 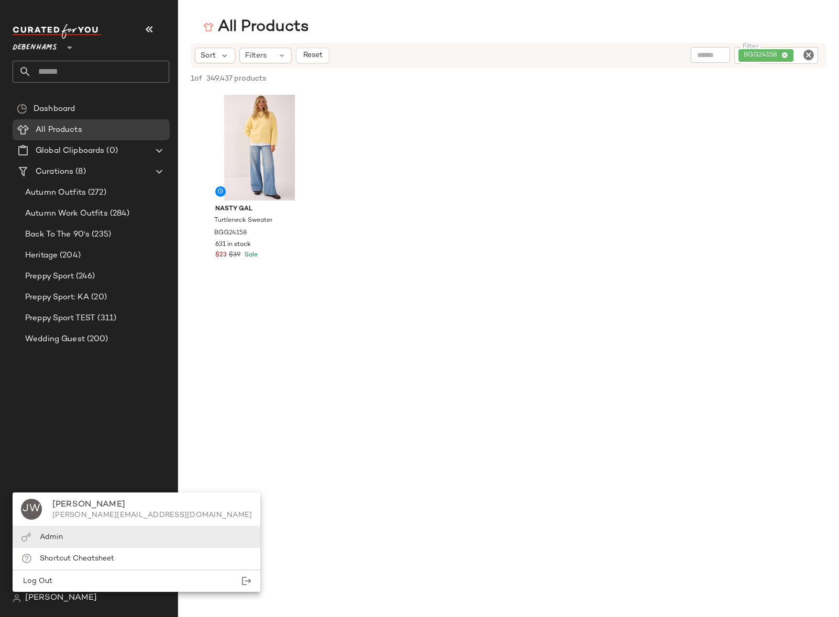 I want to click on span: Back To The 90's, so click(x=57, y=235).